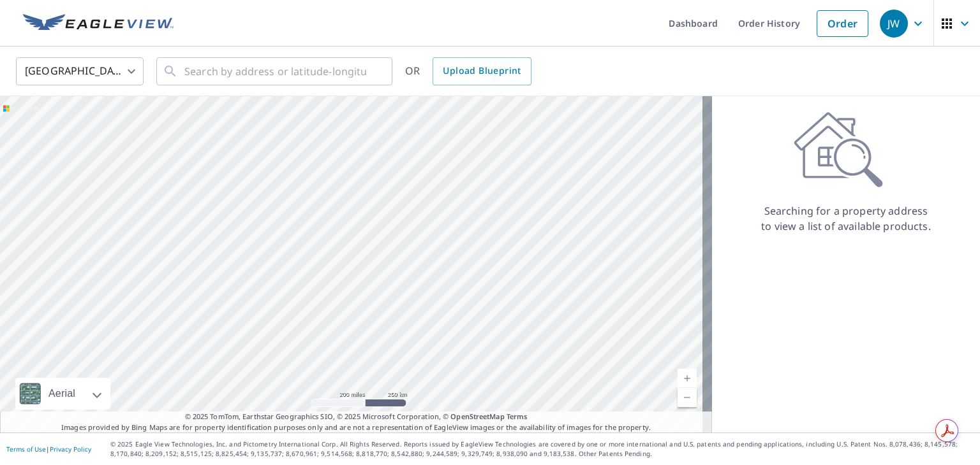 The image size is (980, 465). I want to click on span: © 2025 TomTom, Earthstar Geographics SIO, © 2025 Microsoft Corporation, ©, so click(356, 417).